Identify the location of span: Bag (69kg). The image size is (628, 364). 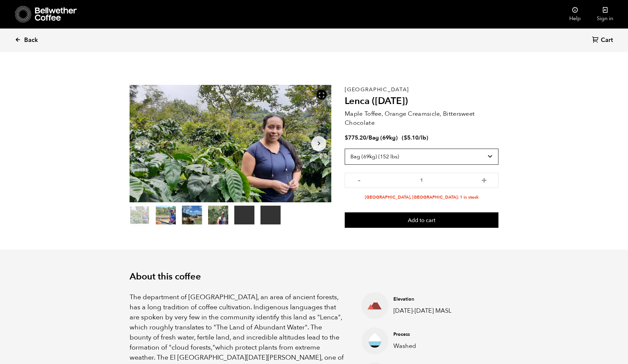
(383, 137).